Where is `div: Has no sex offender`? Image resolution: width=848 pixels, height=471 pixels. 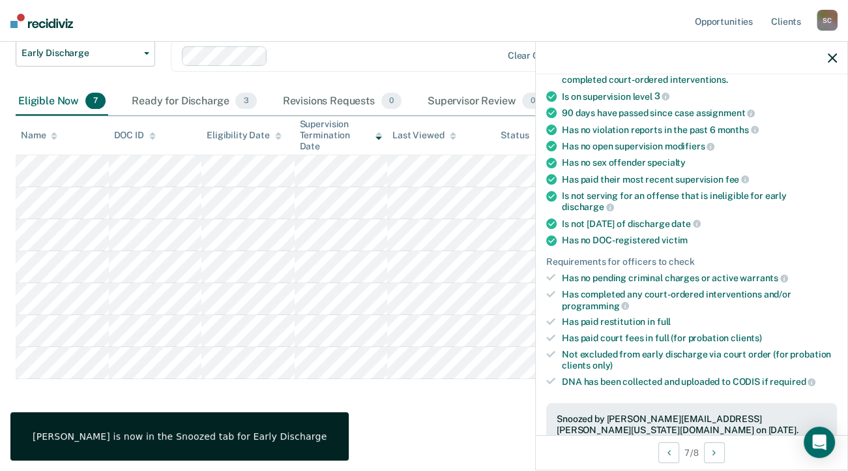
div: Has no sex offender is located at coordinates (699, 162).